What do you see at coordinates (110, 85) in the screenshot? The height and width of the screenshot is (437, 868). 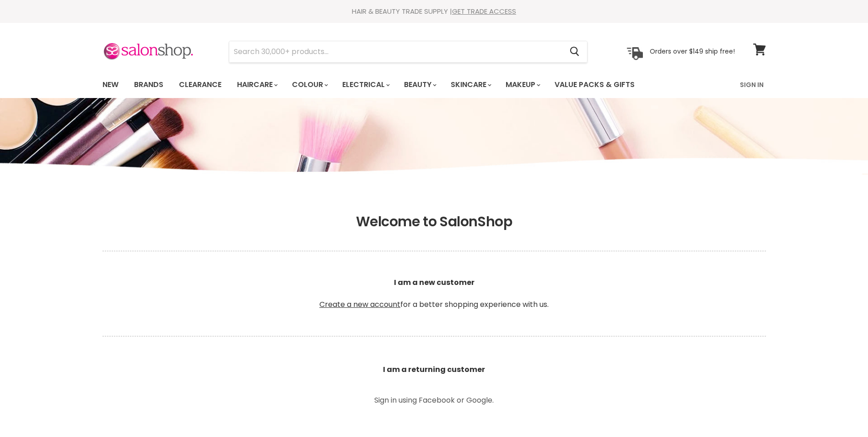 I see `a: New` at bounding box center [110, 85].